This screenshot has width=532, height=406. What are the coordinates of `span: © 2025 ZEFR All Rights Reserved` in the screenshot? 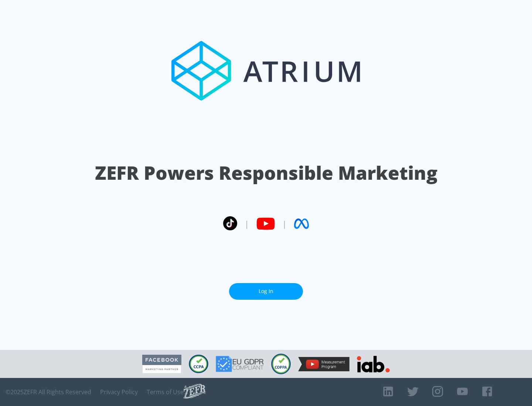 It's located at (49, 393).